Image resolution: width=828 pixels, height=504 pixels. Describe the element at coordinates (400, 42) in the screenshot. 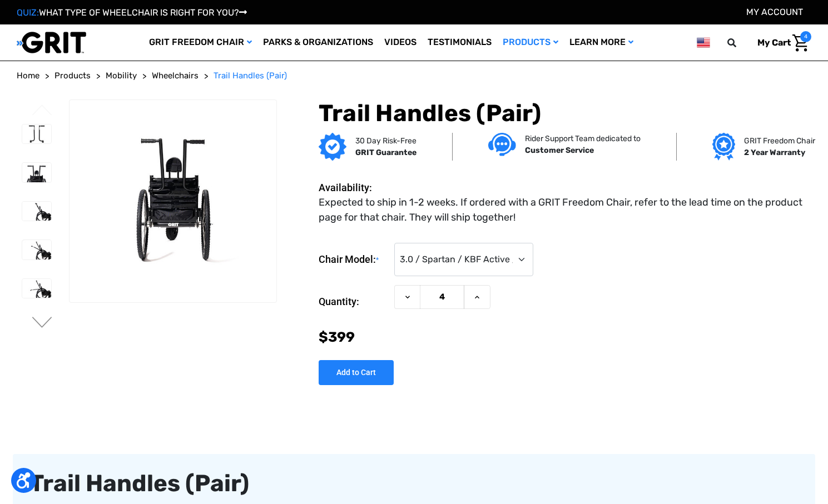

I see `a: Videos` at that location.